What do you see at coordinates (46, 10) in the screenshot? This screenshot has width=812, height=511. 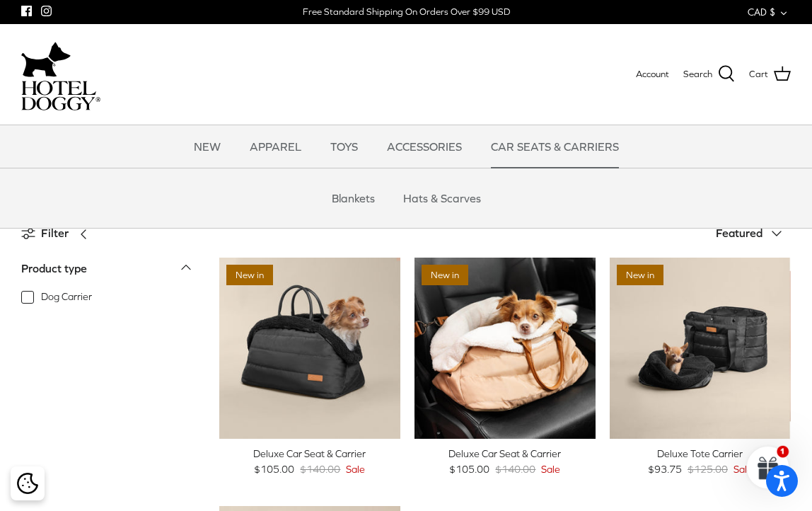 I see `a: Instagram` at bounding box center [46, 10].